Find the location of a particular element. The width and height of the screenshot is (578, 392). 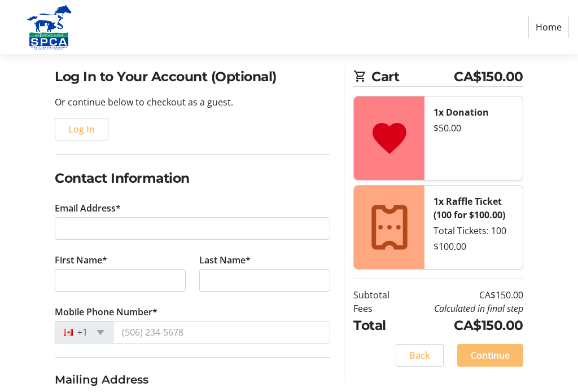

button: Continue is located at coordinates (490, 355).